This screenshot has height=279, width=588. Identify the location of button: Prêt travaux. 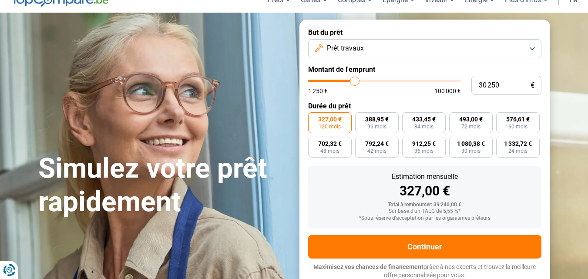
(425, 49).